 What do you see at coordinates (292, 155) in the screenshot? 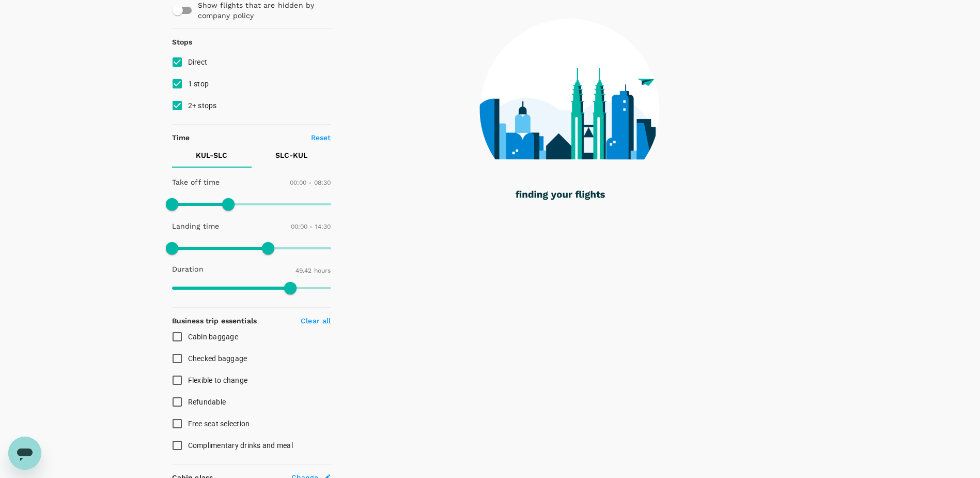
I see `p: SLC - KUL` at bounding box center [292, 155].